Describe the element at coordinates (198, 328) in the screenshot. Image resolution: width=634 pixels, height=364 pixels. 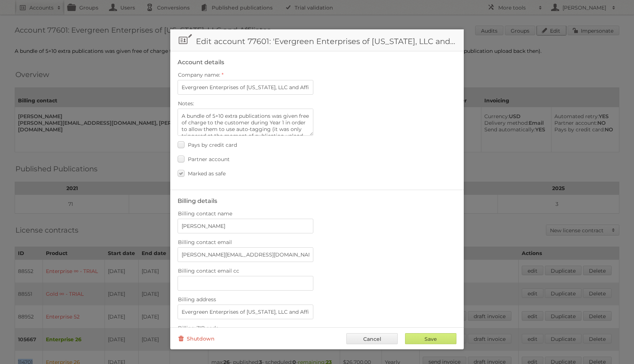
I see `span: Billing ZIP code` at that location.